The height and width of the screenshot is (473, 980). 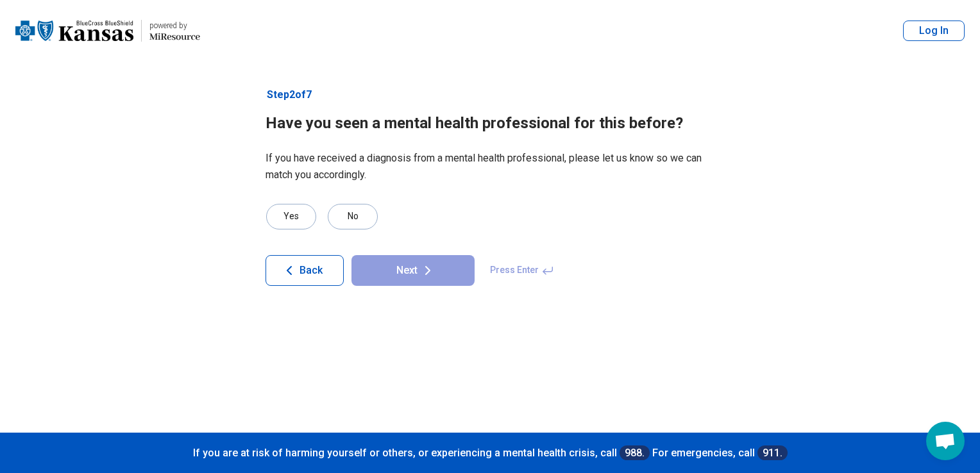 What do you see at coordinates (311, 271) in the screenshot?
I see `span: Back` at bounding box center [311, 271].